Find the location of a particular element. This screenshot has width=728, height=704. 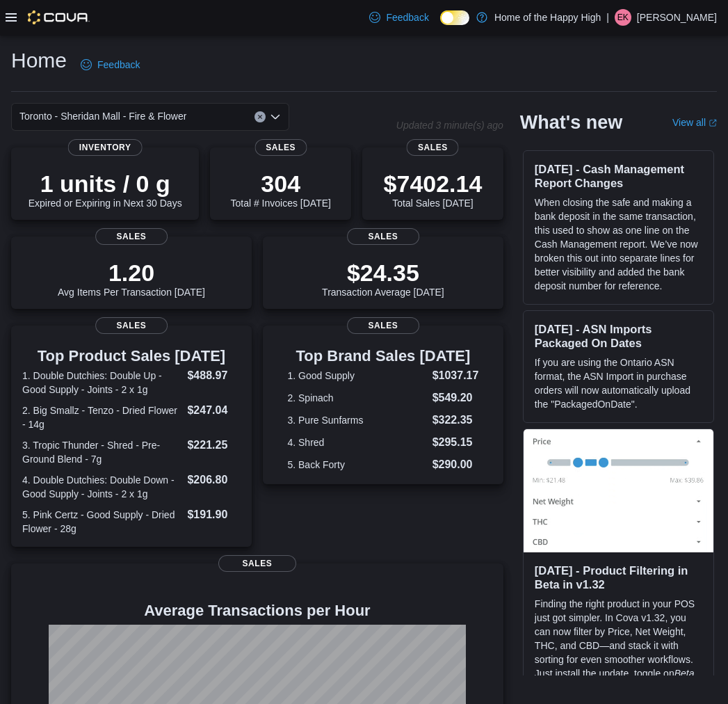

p: Updated 3 minute(s) ago is located at coordinates (450, 125).